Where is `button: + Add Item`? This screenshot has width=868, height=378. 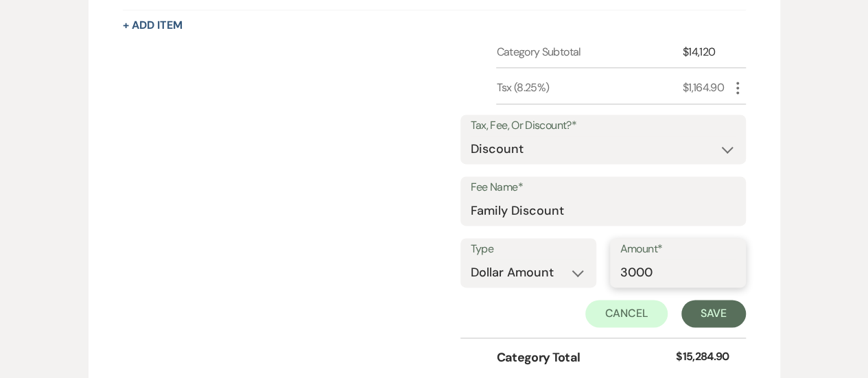
button: + Add Item is located at coordinates (152, 25).